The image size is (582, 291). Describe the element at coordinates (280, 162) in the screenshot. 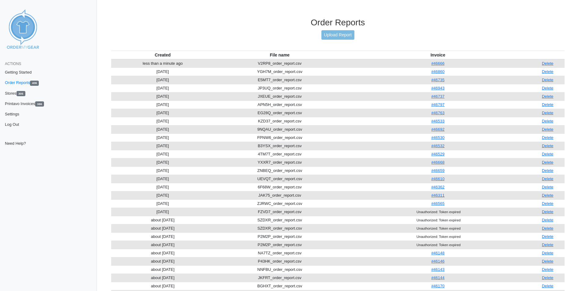

I see `td: YXXR7_order_report.csv` at that location.